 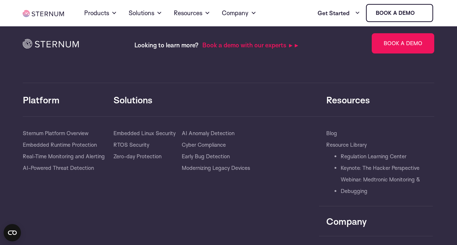 I want to click on span: Looking to learn more?, so click(x=166, y=45).